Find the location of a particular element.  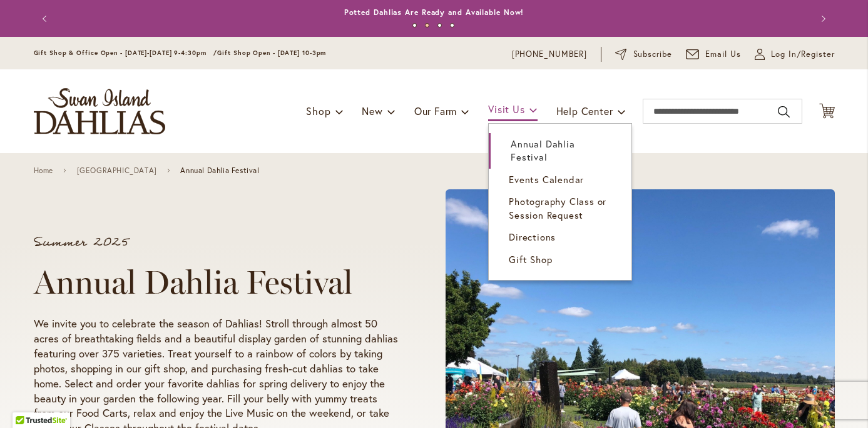

span: Help Center is located at coordinates (584, 111).